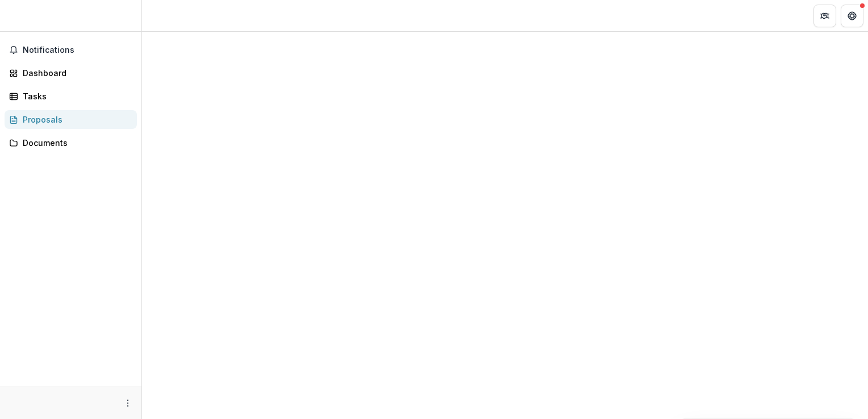 The width and height of the screenshot is (868, 419). Describe the element at coordinates (77, 50) in the screenshot. I see `span: Notifications` at that location.